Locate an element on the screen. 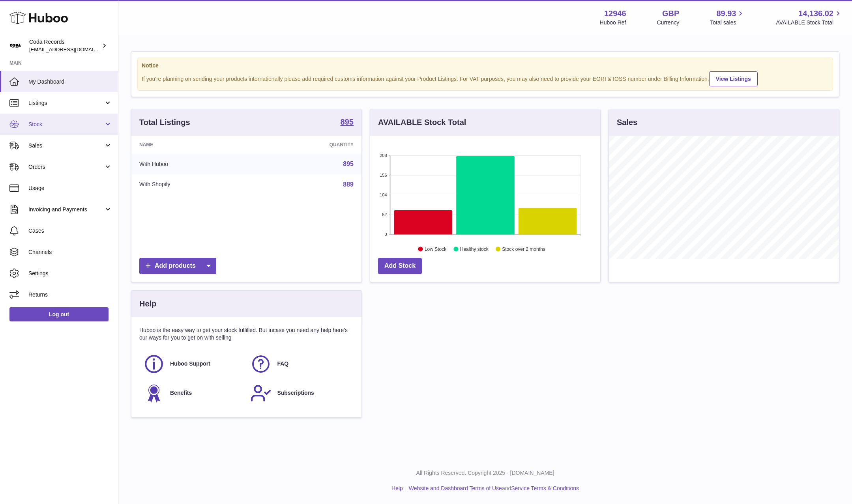 This screenshot has width=852, height=504. span: 14,136.02 is located at coordinates (816, 14).